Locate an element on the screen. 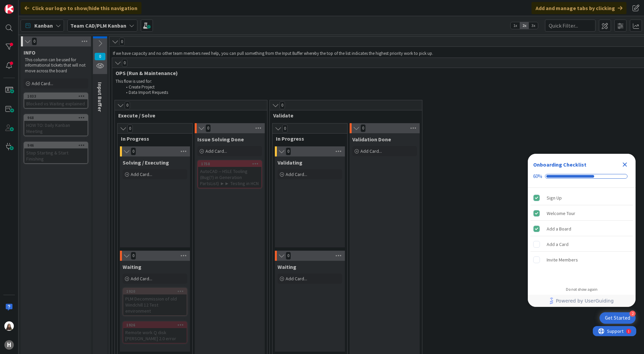 The image size is (644, 354). span: Kanban is located at coordinates (44, 25).